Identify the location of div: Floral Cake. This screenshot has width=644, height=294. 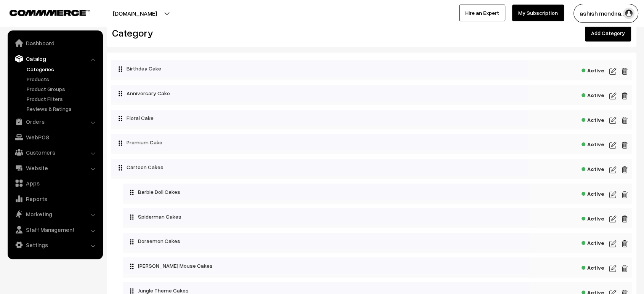
(320, 118).